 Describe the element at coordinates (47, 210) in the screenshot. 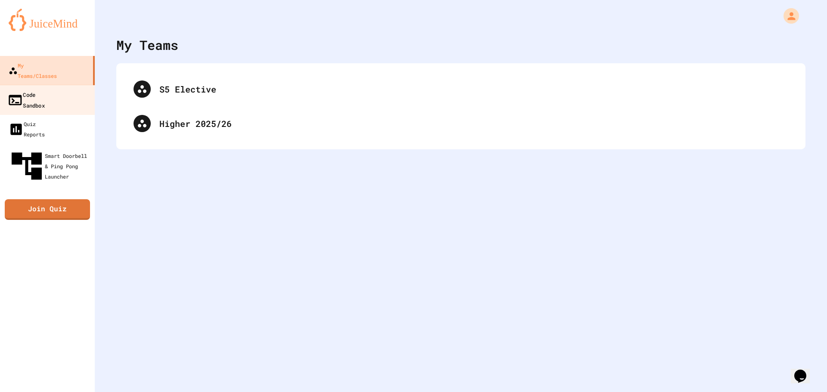

I see `a: Join Quiz` at that location.